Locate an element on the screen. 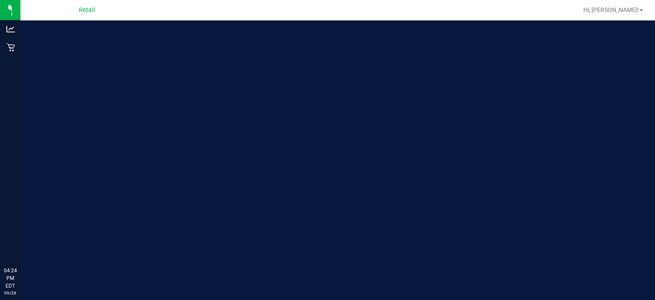  inline-svg: Retail is located at coordinates (11, 47).